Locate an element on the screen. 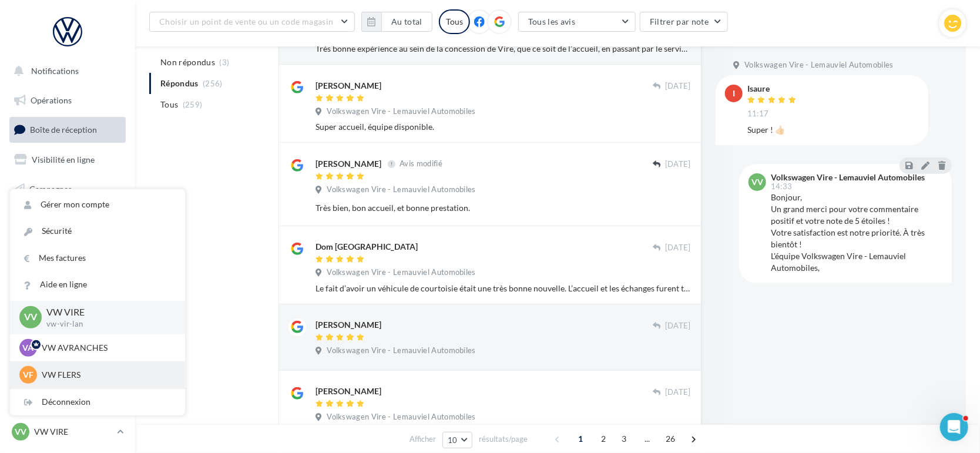  span: Visibilité en ligne is located at coordinates (63, 159).